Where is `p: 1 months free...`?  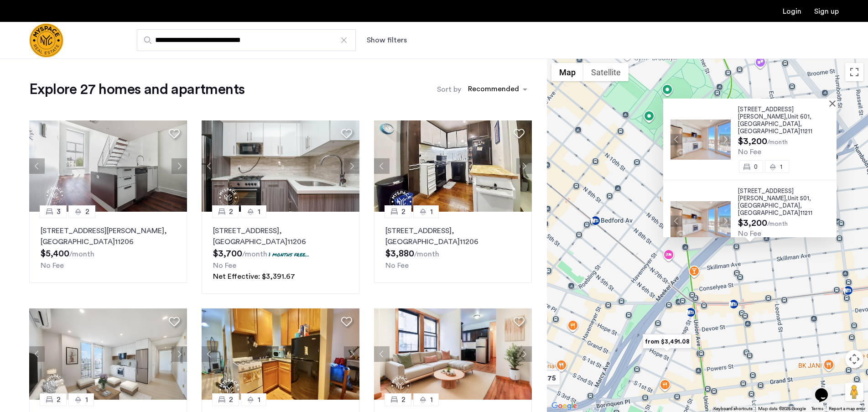 p: 1 months free... is located at coordinates (289, 254).